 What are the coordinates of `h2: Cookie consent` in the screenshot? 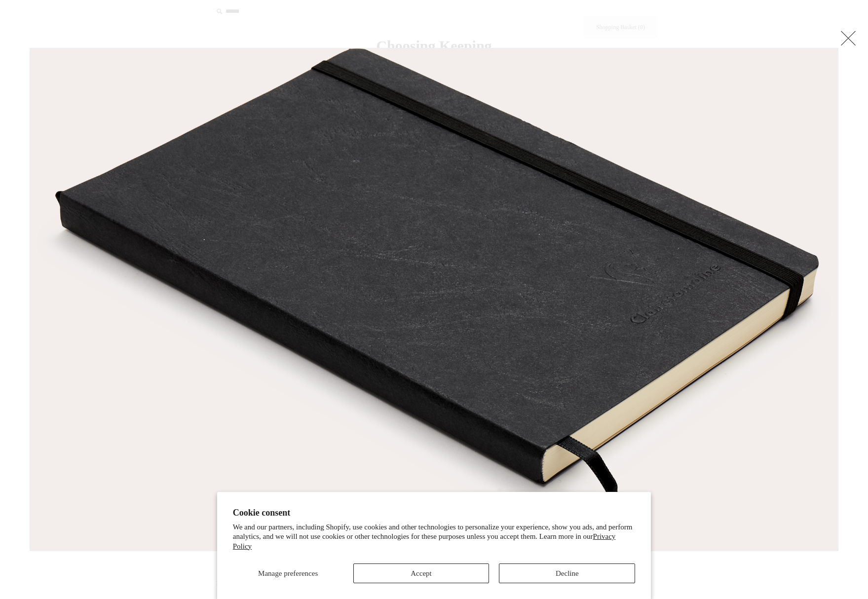 It's located at (434, 512).